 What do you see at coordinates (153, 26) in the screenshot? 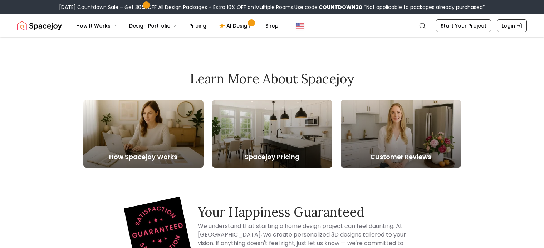
I see `button: Design Portfolio` at bounding box center [153, 26].